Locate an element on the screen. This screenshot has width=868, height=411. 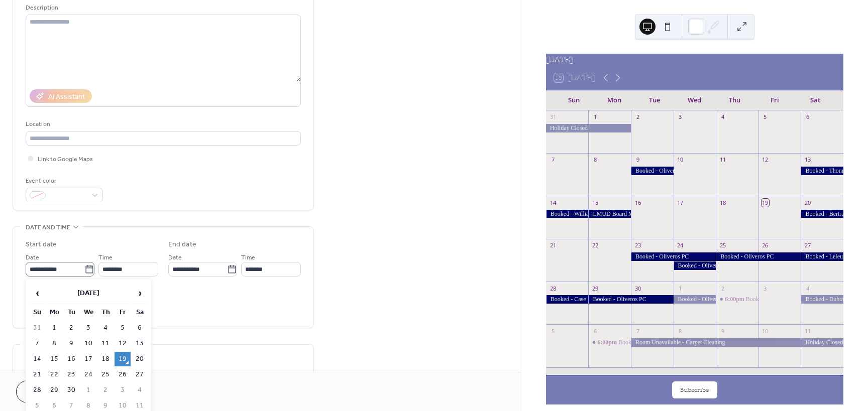
td: 21 is located at coordinates (37, 375).